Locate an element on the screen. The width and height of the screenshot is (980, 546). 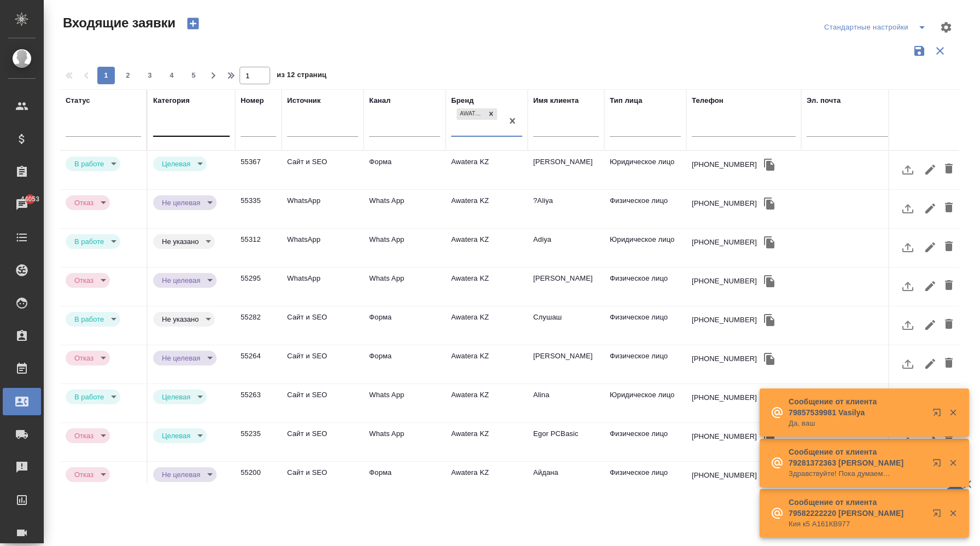
div: split button is located at coordinates (877, 27).